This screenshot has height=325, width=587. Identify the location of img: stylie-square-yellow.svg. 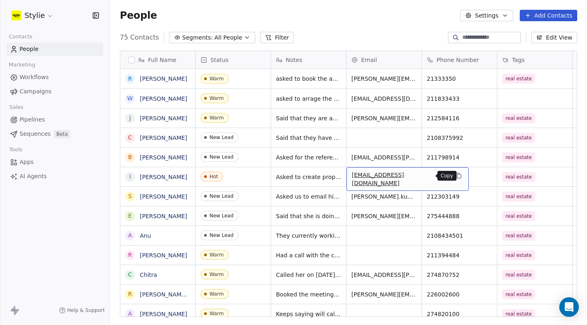
(16, 15).